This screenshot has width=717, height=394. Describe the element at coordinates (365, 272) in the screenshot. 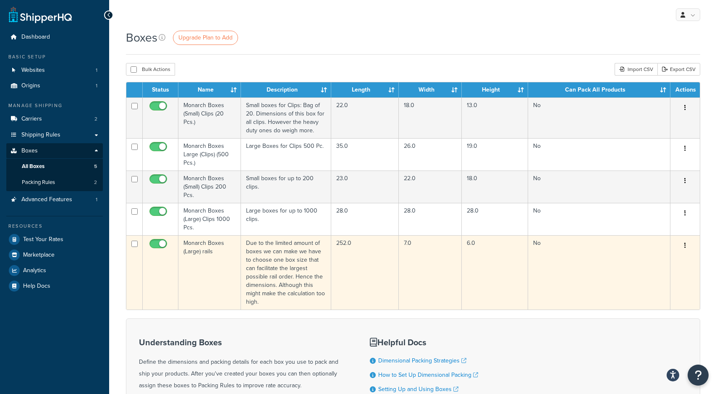

I see `td: 252.0` at that location.